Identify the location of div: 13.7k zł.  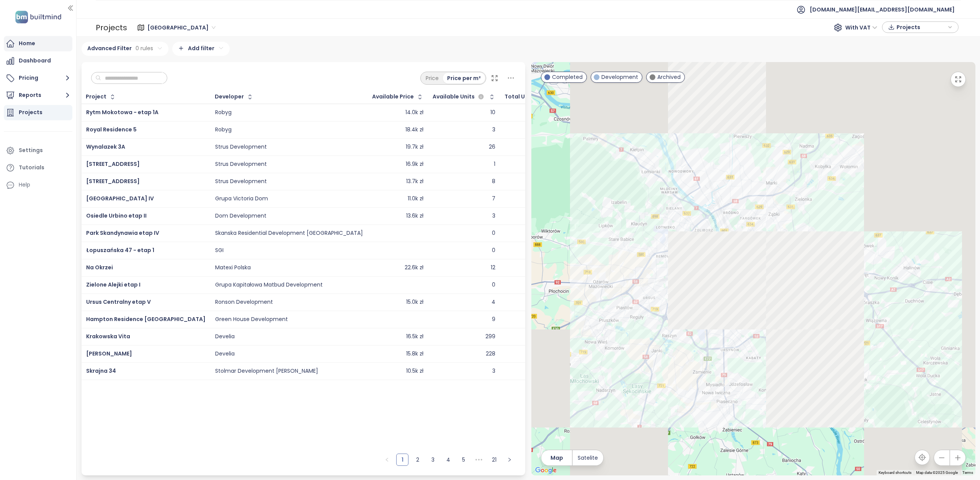
(414, 182).